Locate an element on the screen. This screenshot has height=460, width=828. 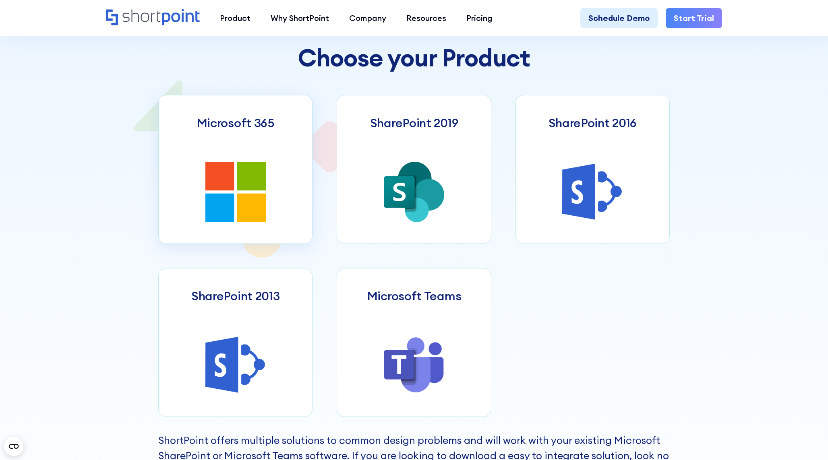
a: Start Trial is located at coordinates (694, 18).